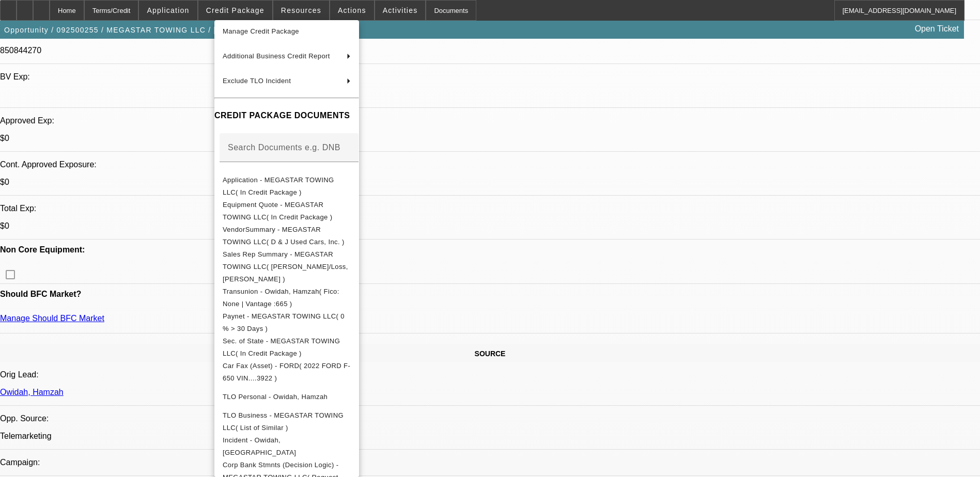 The height and width of the screenshot is (477, 980). Describe the element at coordinates (287, 187) in the screenshot. I see `button: Application - MEGASTAR TOWING LLC( In Credit Package )` at that location.